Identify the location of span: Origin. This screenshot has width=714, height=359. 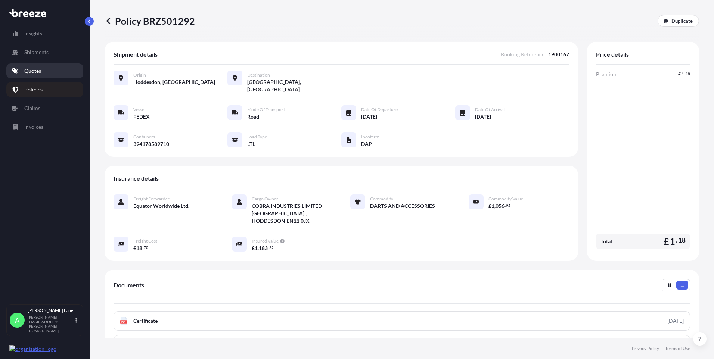
(140, 75).